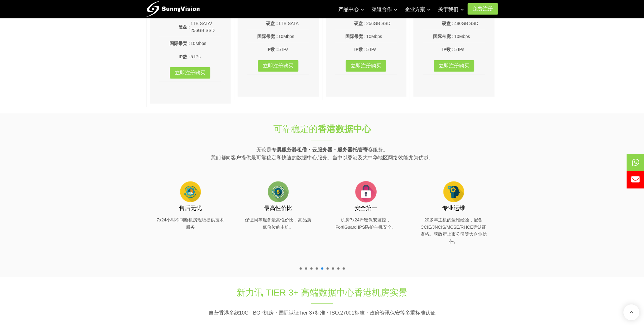 Image resolution: width=644 pixels, height=325 pixels. What do you see at coordinates (278, 223) in the screenshot?
I see `p: 保证同等服务最高性价比，高品质低价位的主机。` at bounding box center [278, 223].